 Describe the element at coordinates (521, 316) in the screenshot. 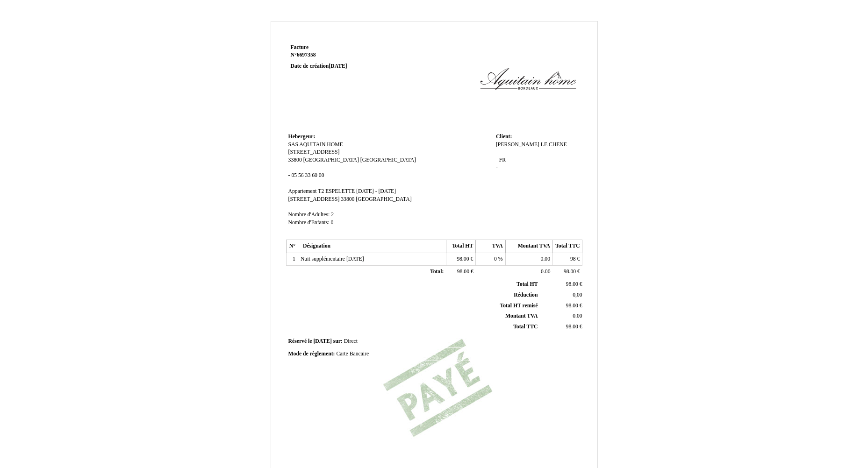

I see `span: Montant TVA` at that location.